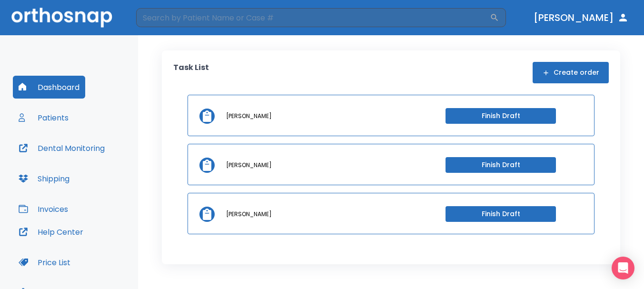  What do you see at coordinates (191, 72) in the screenshot?
I see `p: Task List` at bounding box center [191, 72].